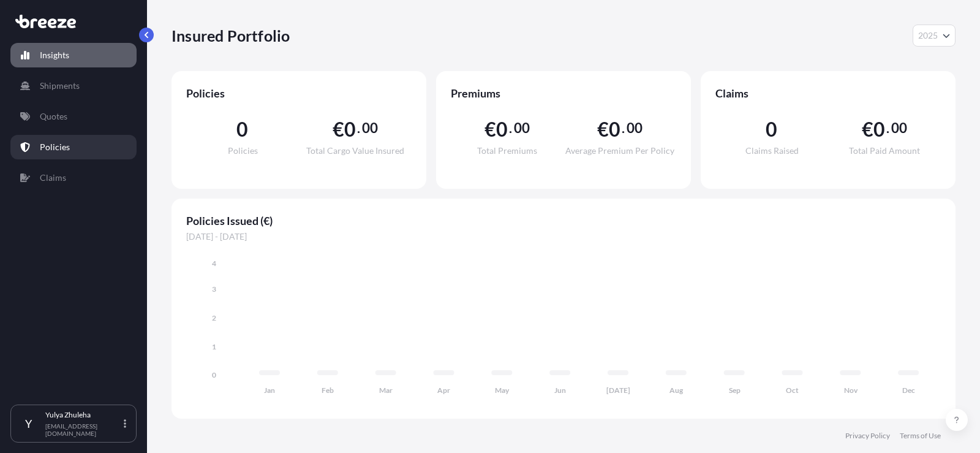 The image size is (980, 453). What do you see at coordinates (356, 151) in the screenshot?
I see `span: Total Cargo Value Insured` at bounding box center [356, 151].